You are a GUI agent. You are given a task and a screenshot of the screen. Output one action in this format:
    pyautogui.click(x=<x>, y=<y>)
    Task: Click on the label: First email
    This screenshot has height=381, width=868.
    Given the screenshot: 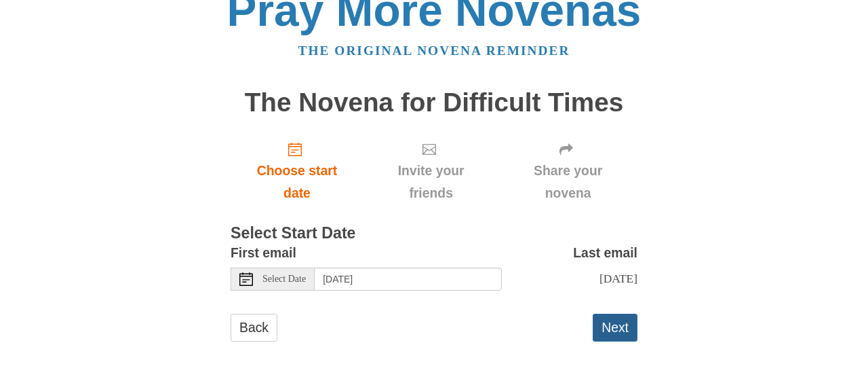 What is the action you would take?
    pyautogui.click(x=263, y=252)
    